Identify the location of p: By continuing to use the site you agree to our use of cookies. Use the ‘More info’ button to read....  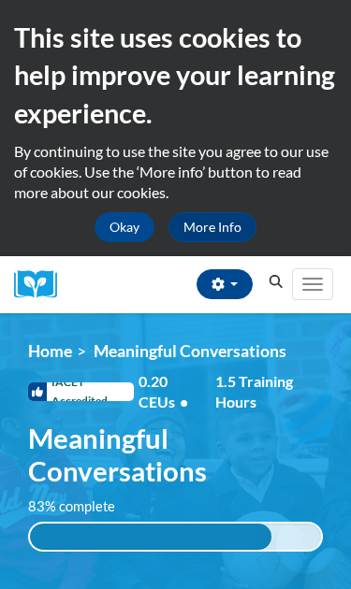
(175, 172).